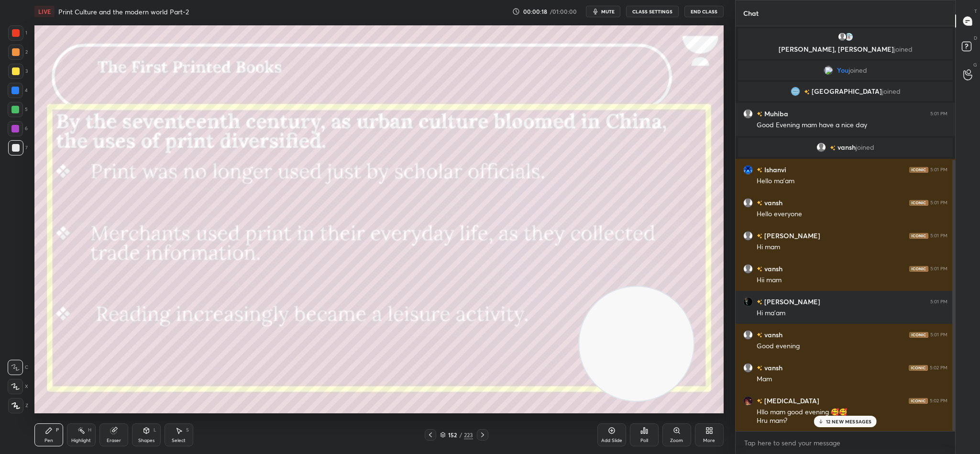 The width and height of the screenshot is (980, 454). I want to click on p: D, so click(975, 38).